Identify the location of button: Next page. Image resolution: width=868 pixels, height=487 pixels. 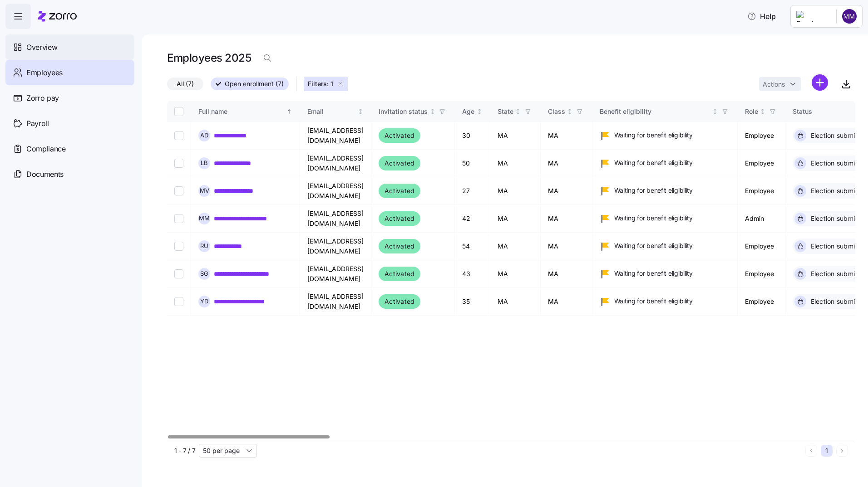
(842, 451).